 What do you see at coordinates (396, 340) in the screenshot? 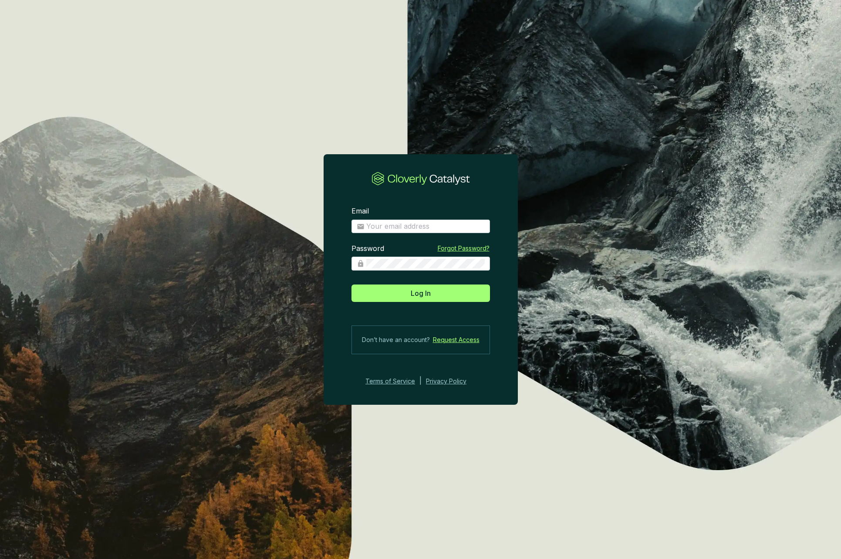
I see `span: Don’t have an account?` at bounding box center [396, 340].